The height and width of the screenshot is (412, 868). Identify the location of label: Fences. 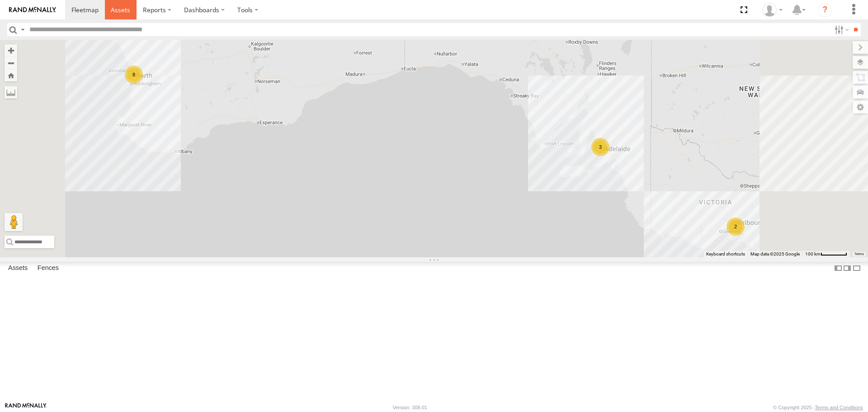
(48, 269).